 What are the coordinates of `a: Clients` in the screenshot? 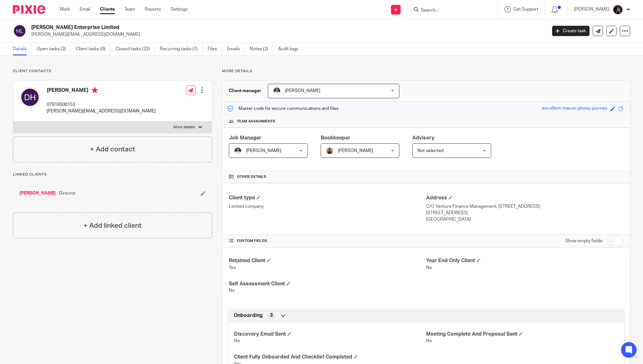 It's located at (107, 9).